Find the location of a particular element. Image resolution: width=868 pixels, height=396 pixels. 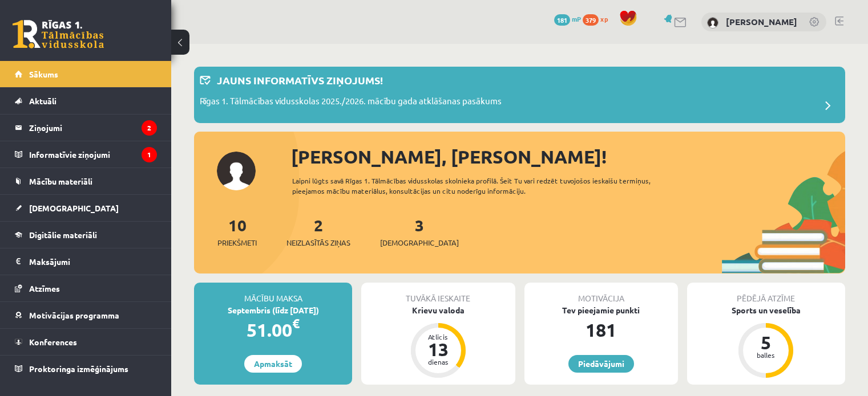

a: Sākums is located at coordinates (86, 74).